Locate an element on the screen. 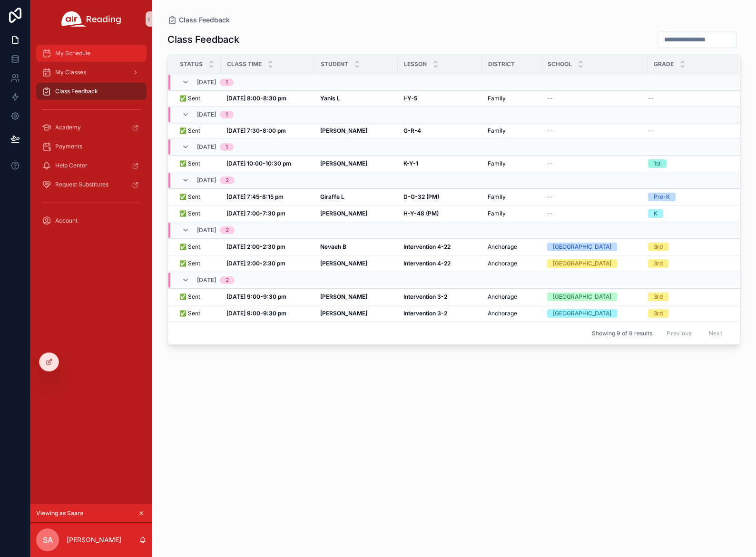 This screenshot has width=756, height=557. a: Payments is located at coordinates (91, 147).